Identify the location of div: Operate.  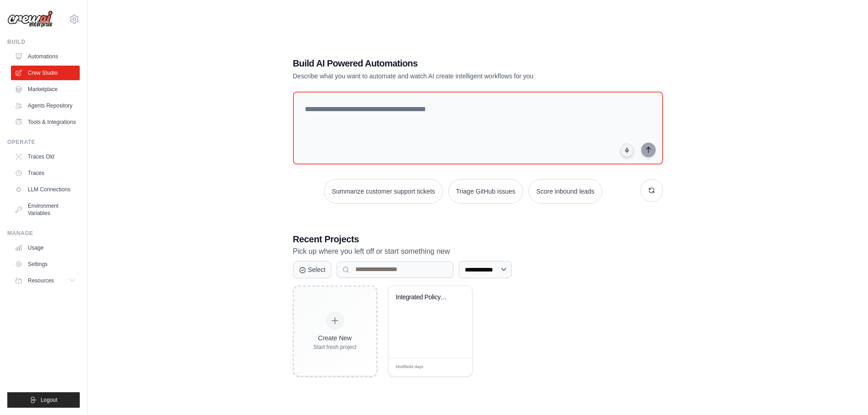
(43, 142).